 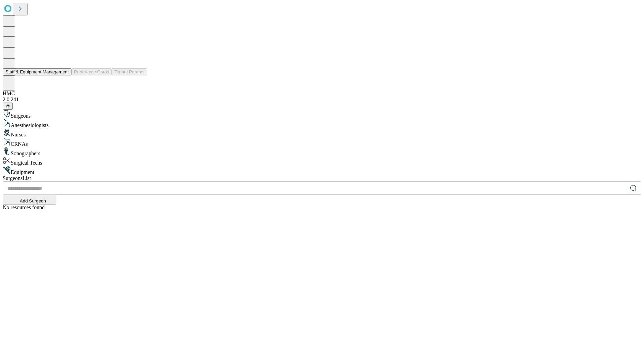 What do you see at coordinates (322, 133) in the screenshot?
I see `div: Nurses` at bounding box center [322, 133].